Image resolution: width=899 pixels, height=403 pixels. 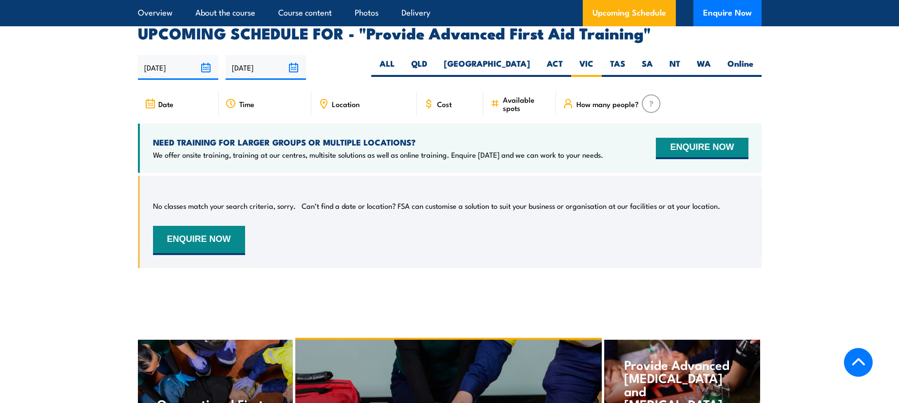 I want to click on h2: UPCOMING SCHEDULE FOR - "Provide Advanced First Aid Training", so click(x=450, y=33).